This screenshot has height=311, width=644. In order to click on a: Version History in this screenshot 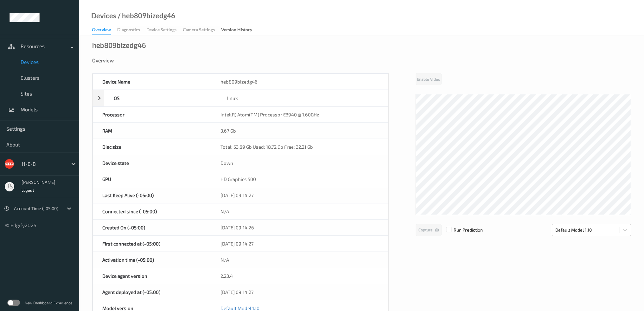, I will do `click(240, 30)`.